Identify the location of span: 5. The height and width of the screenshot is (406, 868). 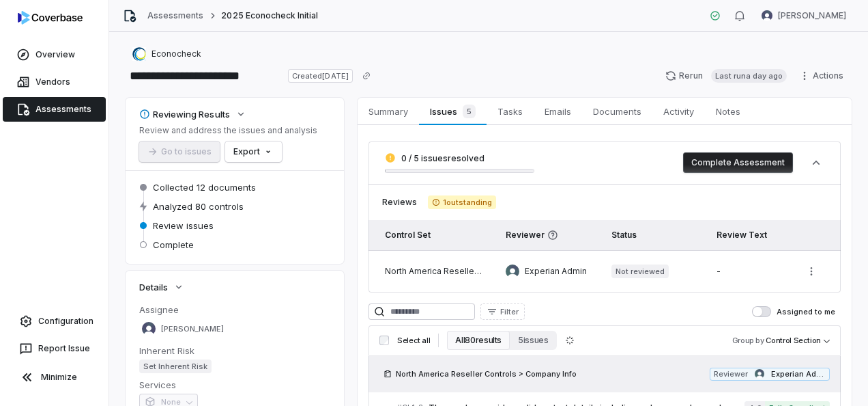
(469, 112).